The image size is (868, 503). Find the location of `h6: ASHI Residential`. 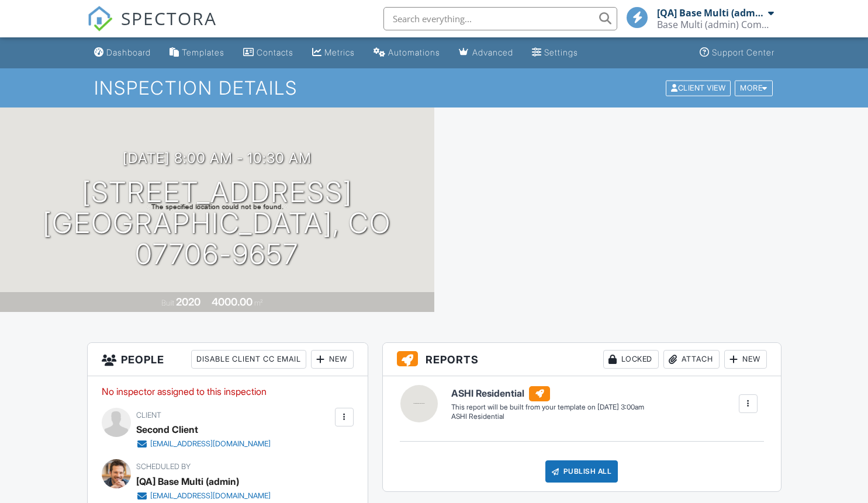

h6: ASHI Residential is located at coordinates (548, 394).